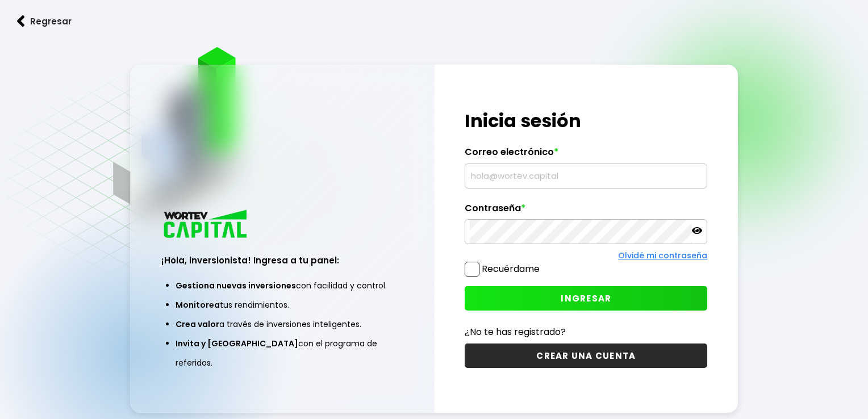  Describe the element at coordinates (585, 356) in the screenshot. I see `button: CREAR UNA CUENTA` at that location.